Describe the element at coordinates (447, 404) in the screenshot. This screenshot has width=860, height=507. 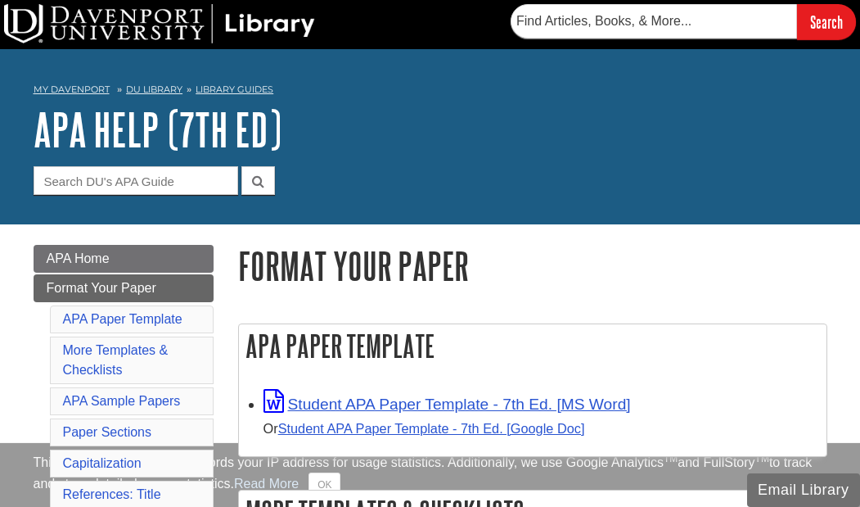
I see `a: Link opens in new window` at that location.